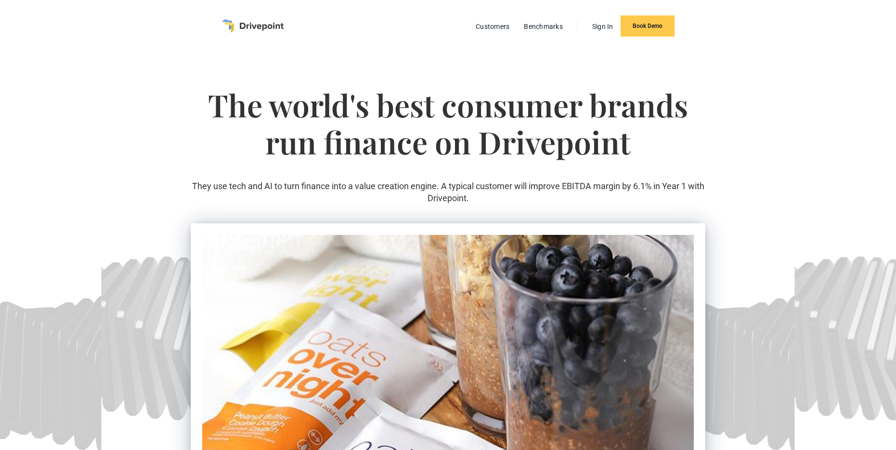  Describe the element at coordinates (448, 192) in the screenshot. I see `p: They use tech and AI to turn finance into a value creation engine. A typical customer will improv...` at that location.